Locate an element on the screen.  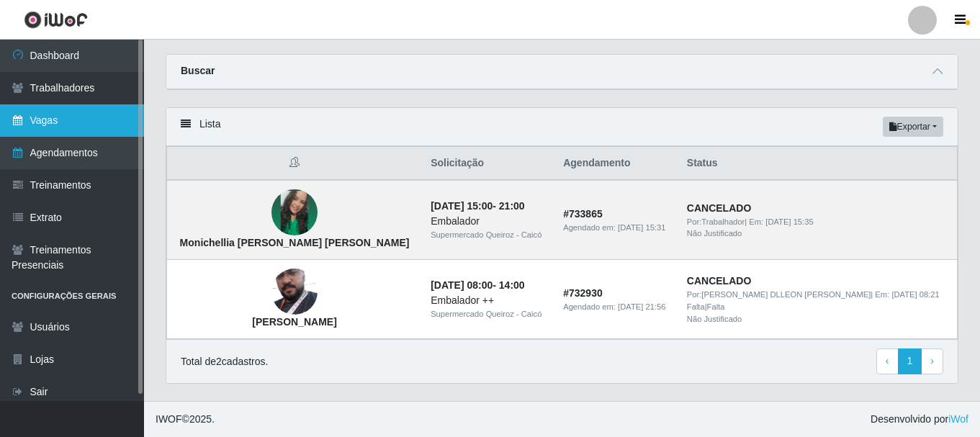
time: 14:00 is located at coordinates (512, 285).